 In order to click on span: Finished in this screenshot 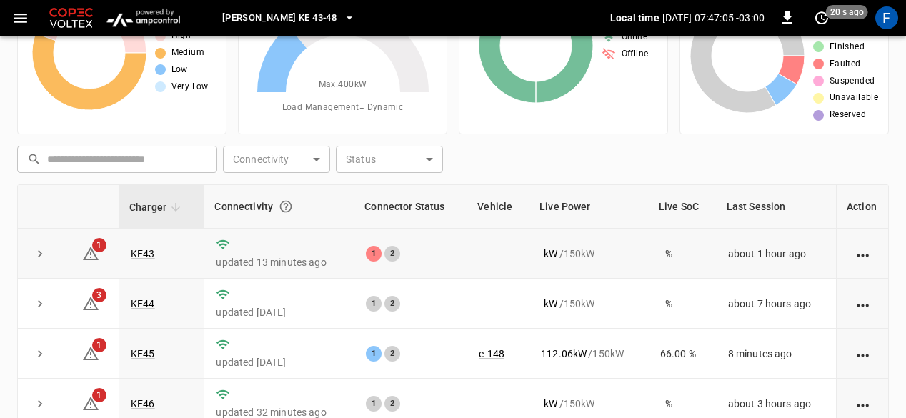, I will do `click(847, 47)`.